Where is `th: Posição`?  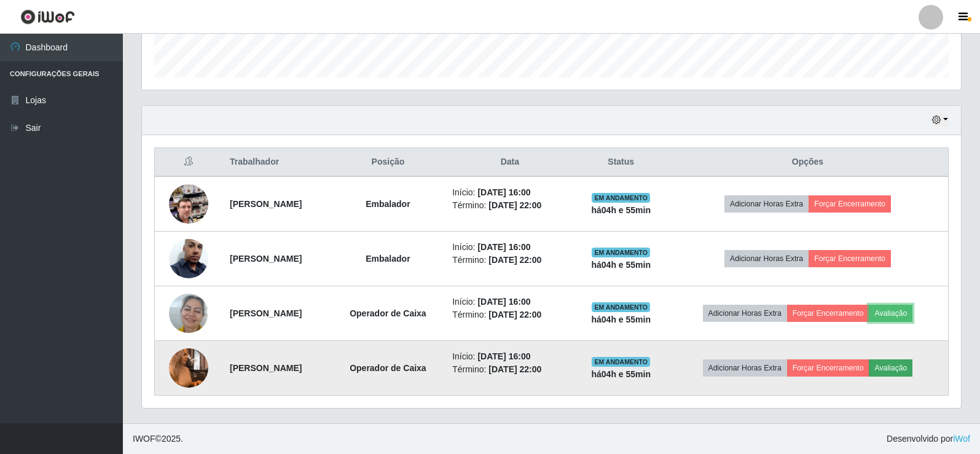
th: Posição is located at coordinates (388, 162).